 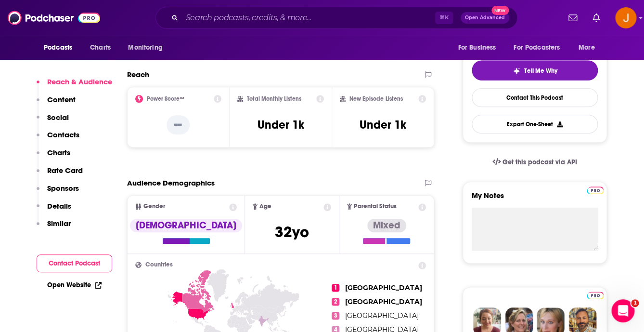 I want to click on p: Rate Card, so click(x=65, y=170).